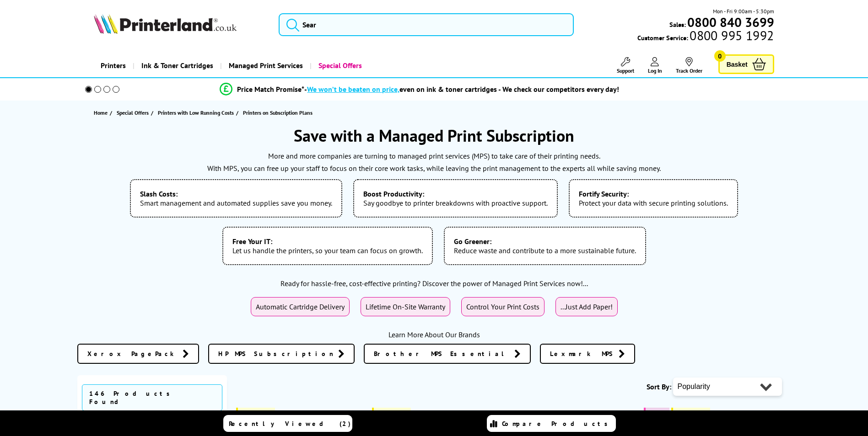  Describe the element at coordinates (434, 156) in the screenshot. I see `p: More and more companies are turning to managed print services (MPS) to take care of their printin...` at that location.